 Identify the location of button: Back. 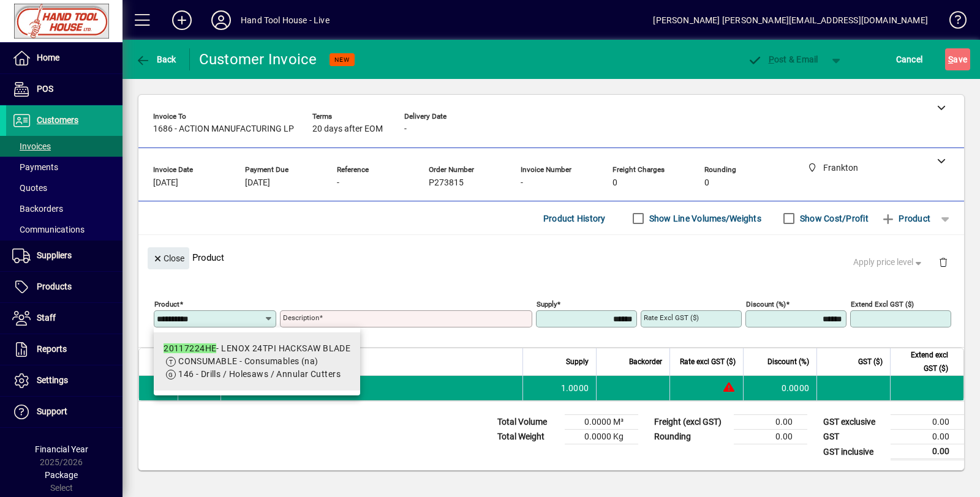
(155, 59).